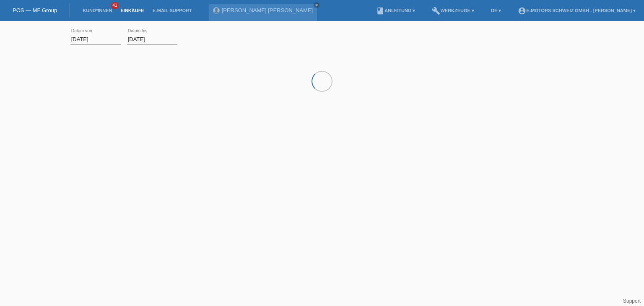  I want to click on a: bookAnleitung ▾, so click(395, 11).